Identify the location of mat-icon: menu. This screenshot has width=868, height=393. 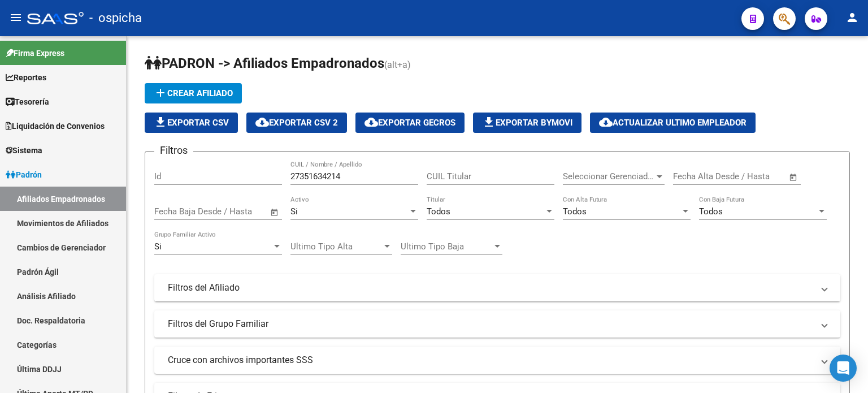
(16, 18).